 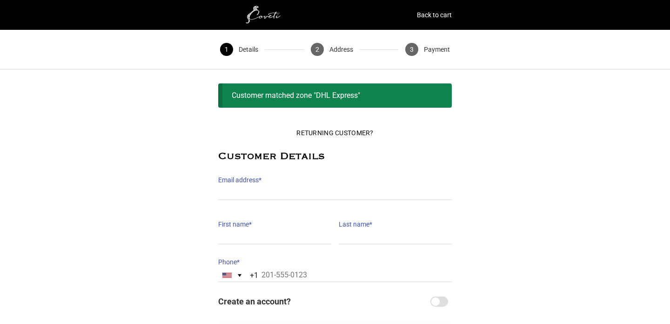 I want to click on span: 3, so click(x=412, y=49).